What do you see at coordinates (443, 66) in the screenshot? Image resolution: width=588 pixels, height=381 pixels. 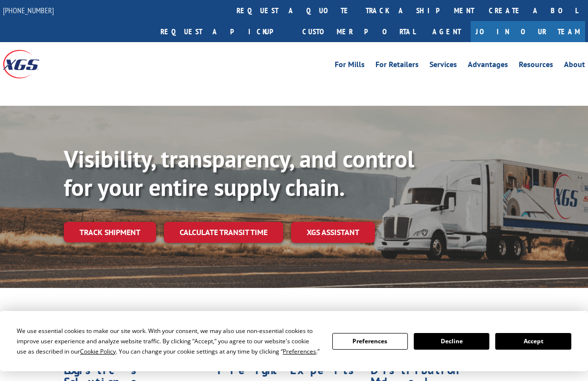 I see `a: Services` at bounding box center [443, 66].